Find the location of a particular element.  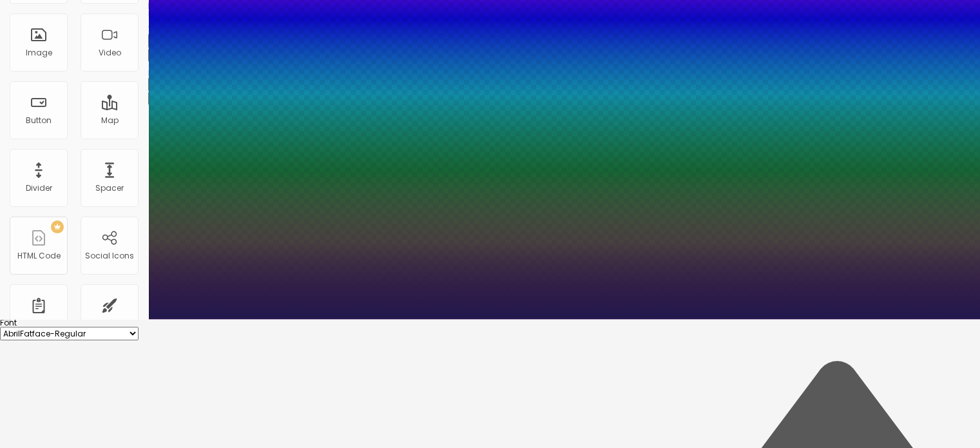

div: Social Icons is located at coordinates (109, 256).